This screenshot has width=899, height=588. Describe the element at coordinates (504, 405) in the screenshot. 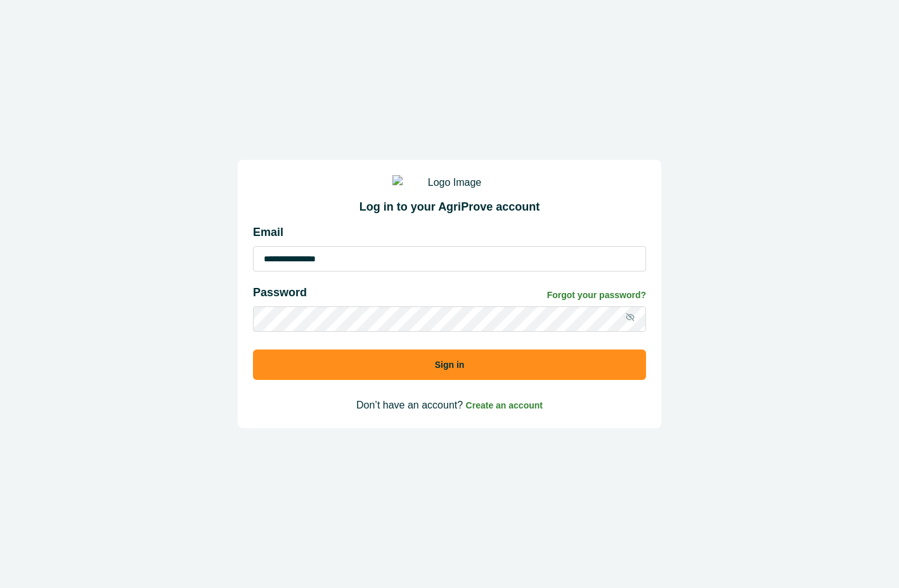

I see `a: Create an account` at that location.